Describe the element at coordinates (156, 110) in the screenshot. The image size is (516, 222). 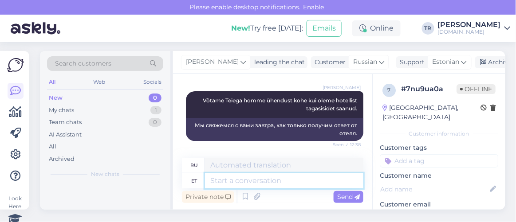
I see `div: 1` at that location.